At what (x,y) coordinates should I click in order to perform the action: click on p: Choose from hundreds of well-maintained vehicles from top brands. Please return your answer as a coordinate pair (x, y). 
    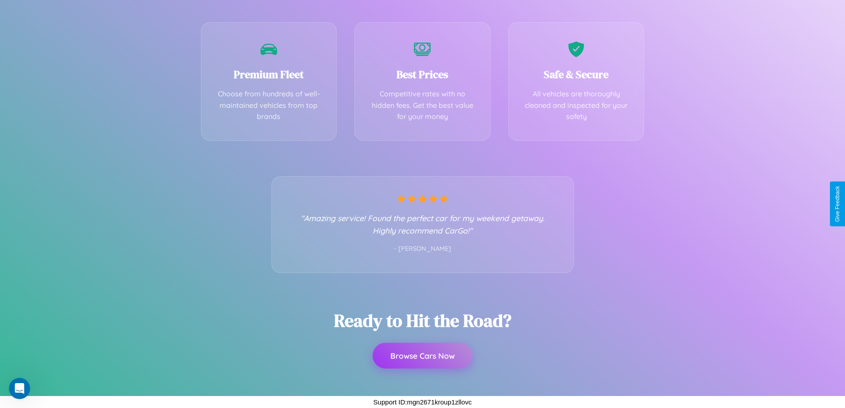
    Looking at the image, I should click on (269, 105).